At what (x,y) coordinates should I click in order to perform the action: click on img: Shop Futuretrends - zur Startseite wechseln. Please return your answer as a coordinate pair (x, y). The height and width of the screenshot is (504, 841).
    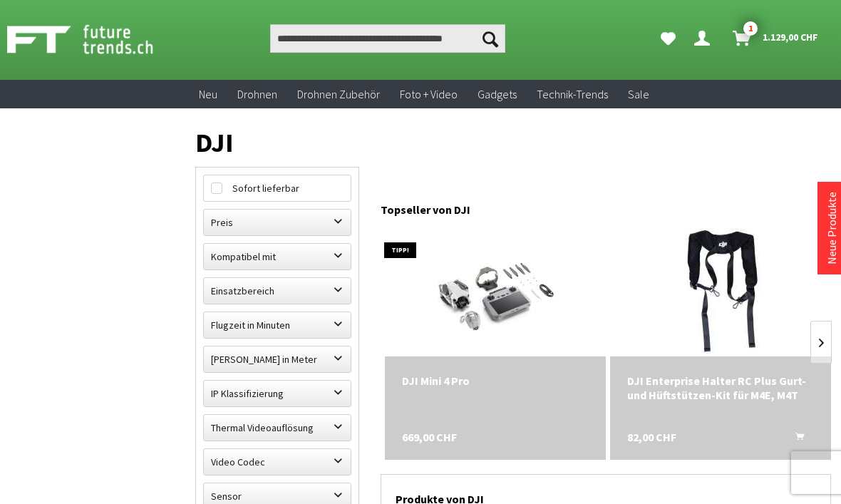
    Looking at the image, I should click on (96, 39).